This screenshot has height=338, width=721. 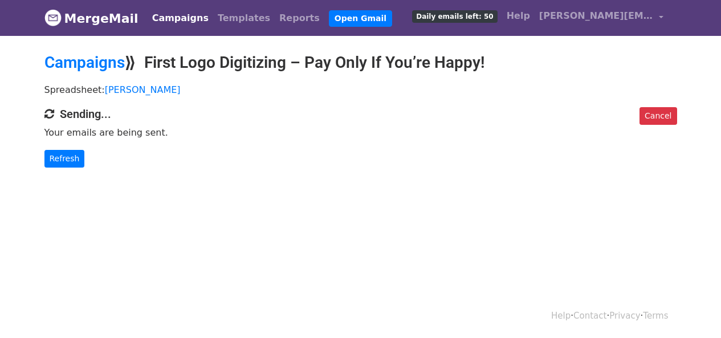 I want to click on h4: Sending..., so click(x=361, y=114).